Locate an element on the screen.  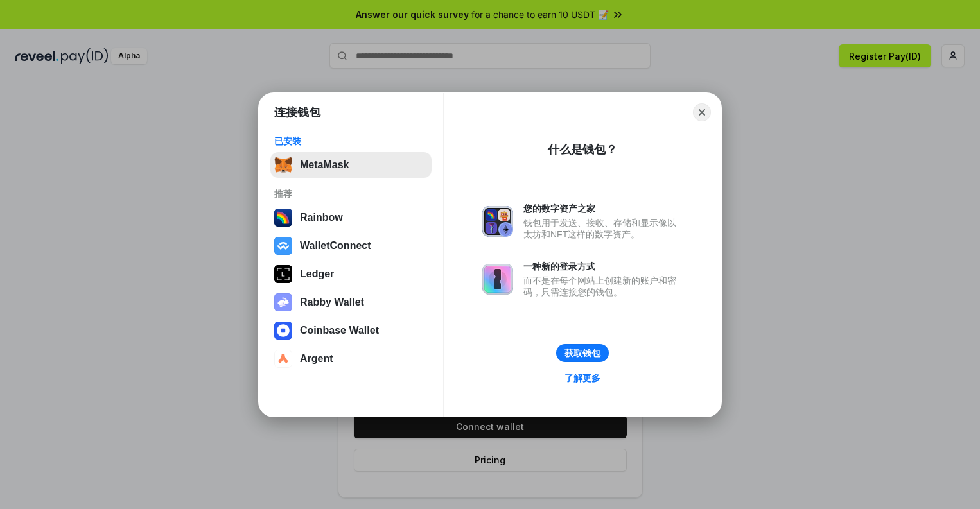
button: MetaMask is located at coordinates (350, 165).